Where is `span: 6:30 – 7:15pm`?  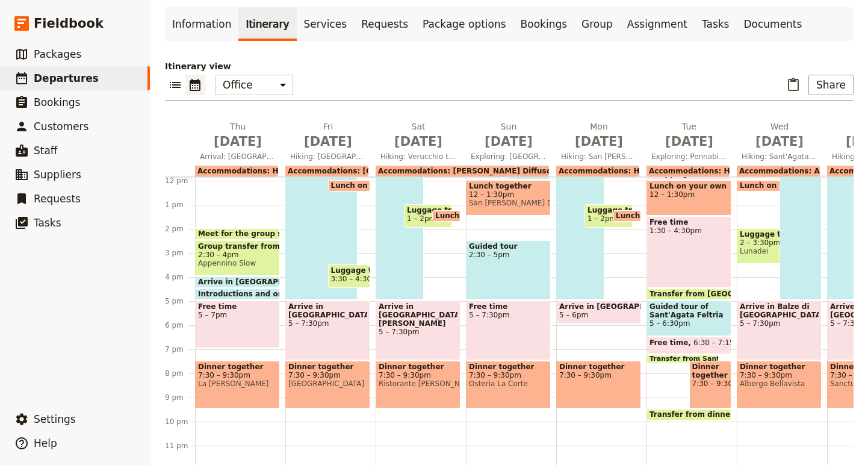 span: 6:30 – 7:15pm is located at coordinates (719, 345).